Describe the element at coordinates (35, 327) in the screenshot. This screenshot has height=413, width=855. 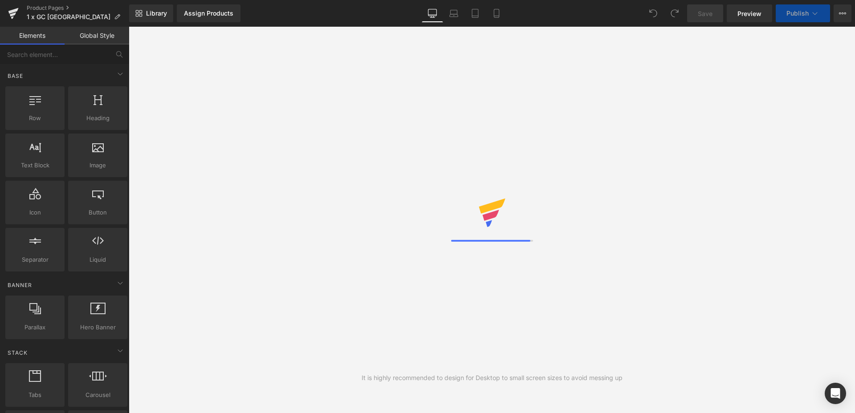
I see `span: Parallax` at that location.